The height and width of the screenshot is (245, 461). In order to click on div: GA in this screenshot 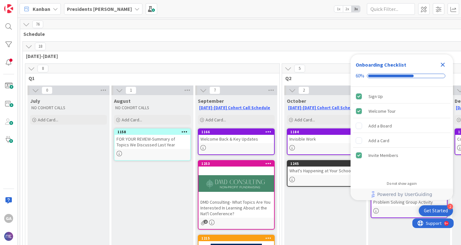, I will do `click(9, 218)`.